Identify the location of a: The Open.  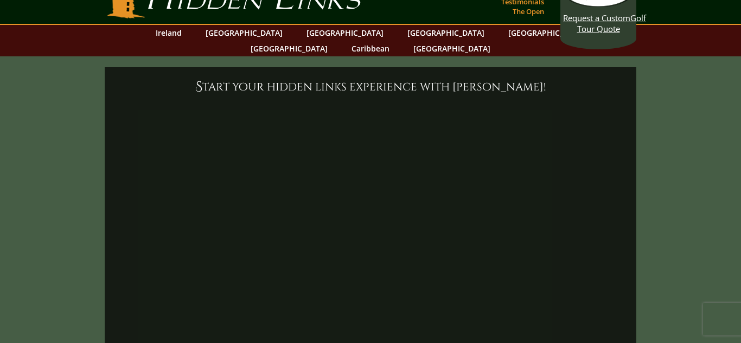
(528, 11).